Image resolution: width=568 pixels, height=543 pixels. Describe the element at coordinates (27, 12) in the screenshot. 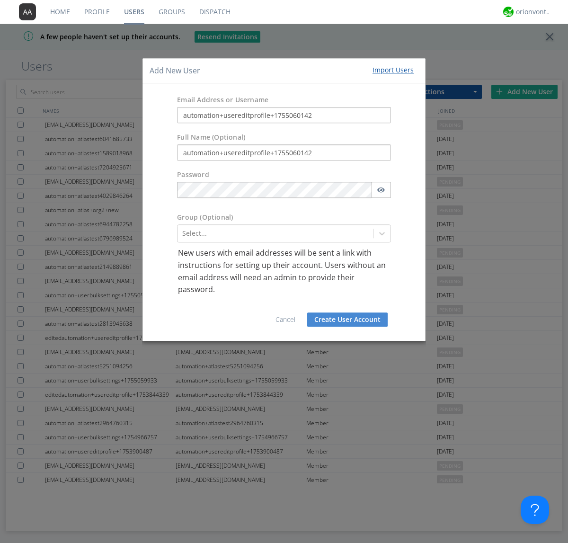

I see `img: 373638.png` at that location.